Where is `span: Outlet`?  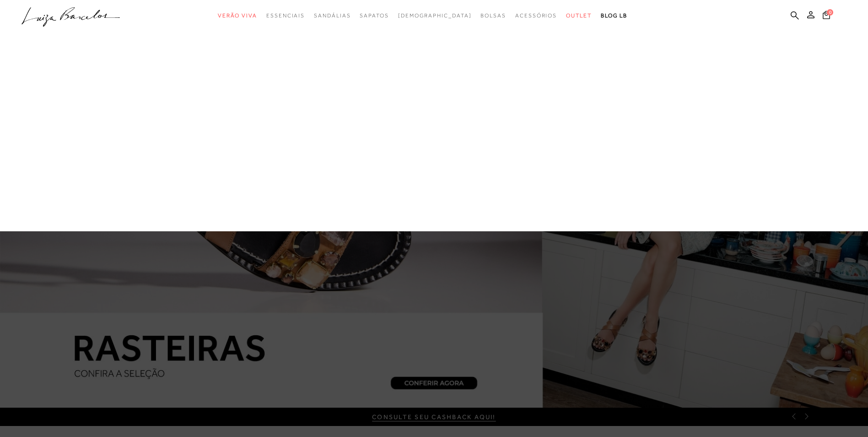 span: Outlet is located at coordinates (579, 15).